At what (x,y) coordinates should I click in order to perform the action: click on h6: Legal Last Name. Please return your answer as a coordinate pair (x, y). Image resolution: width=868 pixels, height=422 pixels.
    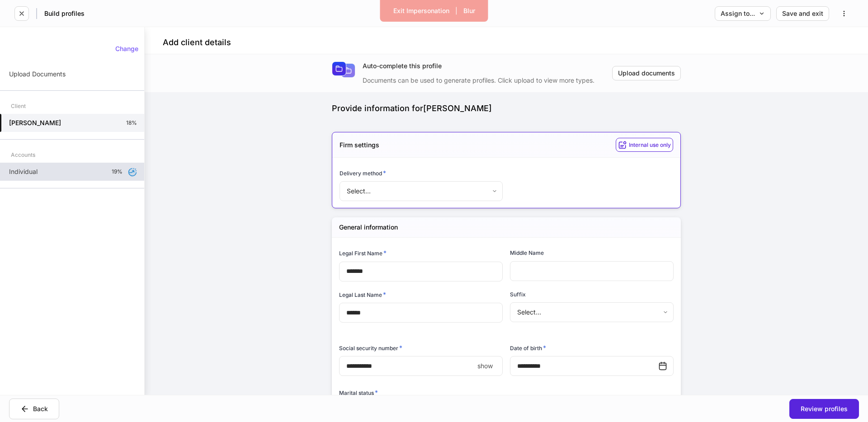
    Looking at the image, I should click on (362, 295).